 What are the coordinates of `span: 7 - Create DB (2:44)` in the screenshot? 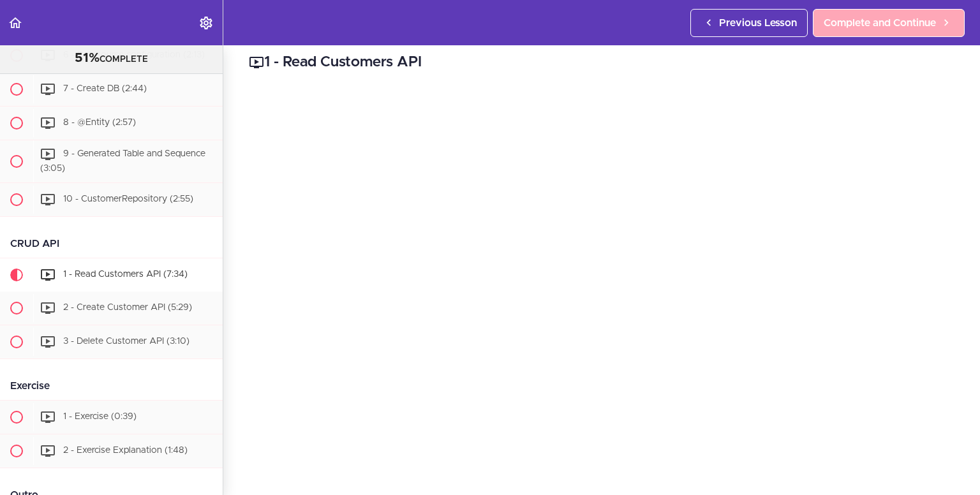 It's located at (105, 89).